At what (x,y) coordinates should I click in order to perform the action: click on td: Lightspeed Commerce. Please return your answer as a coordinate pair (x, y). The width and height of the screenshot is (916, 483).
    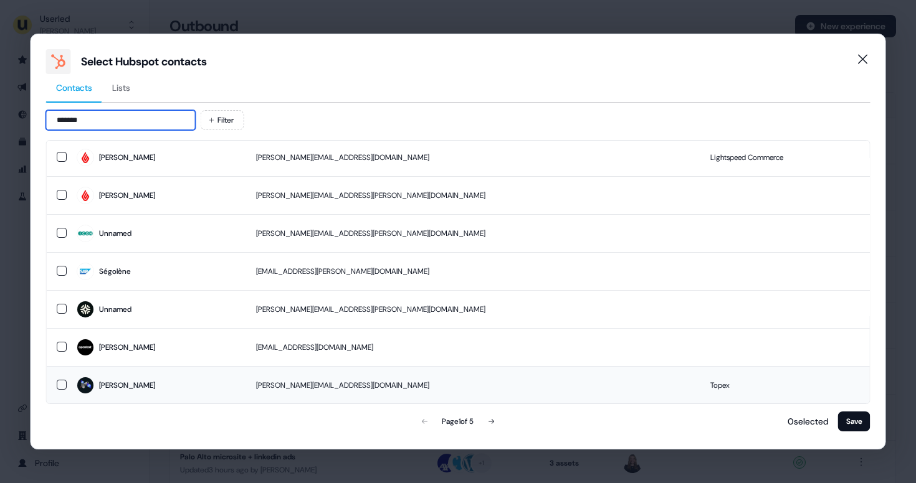
    Looking at the image, I should click on (785, 157).